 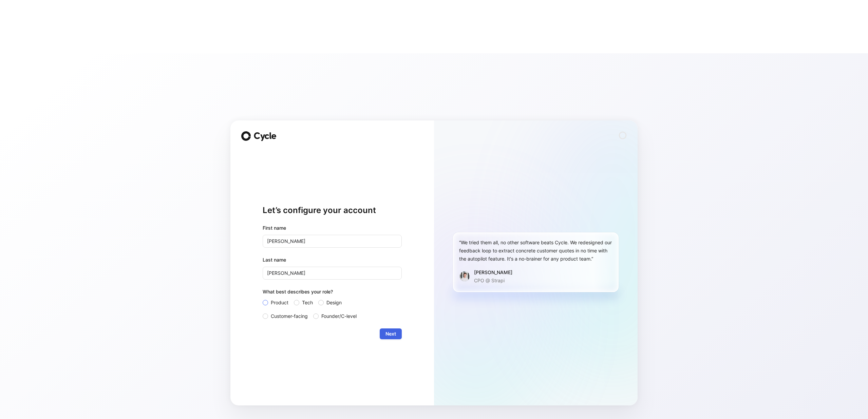 I want to click on div: First name, so click(x=332, y=228).